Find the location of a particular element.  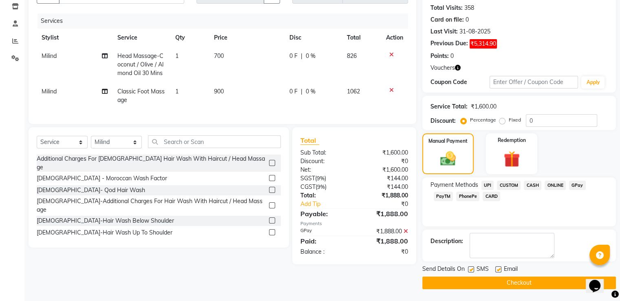

span: UPI is located at coordinates (488, 185).